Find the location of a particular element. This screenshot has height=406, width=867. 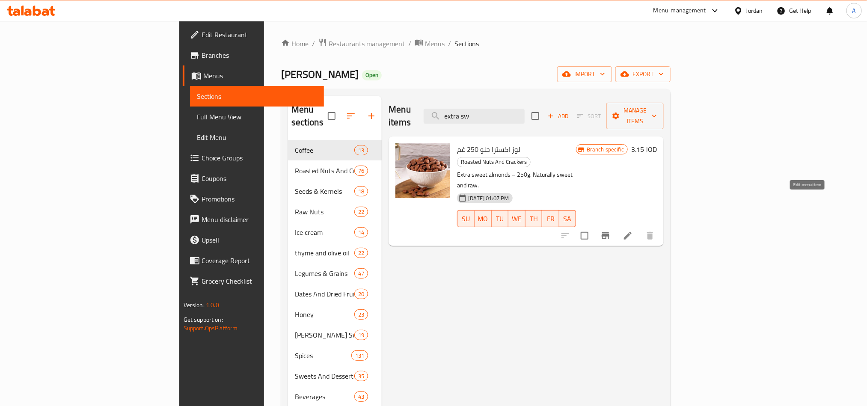

span: Manage items is located at coordinates (635, 116).